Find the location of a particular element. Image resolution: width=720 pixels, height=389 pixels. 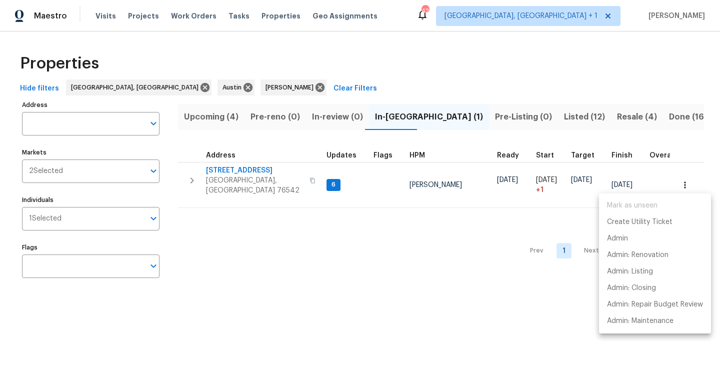

p: Admin is located at coordinates (618, 239).